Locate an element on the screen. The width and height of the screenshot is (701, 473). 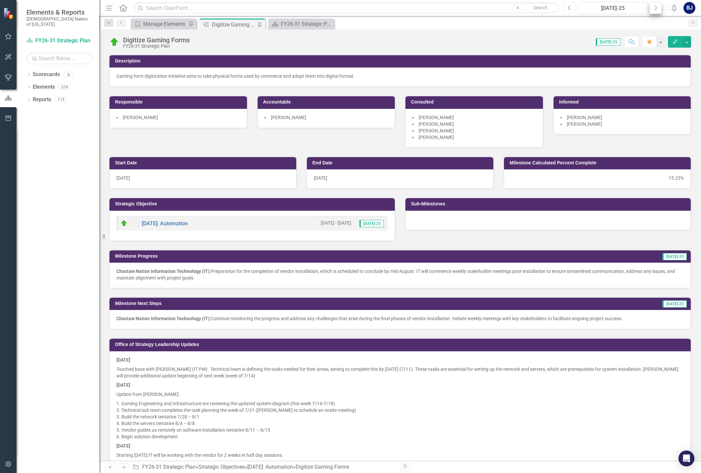
span: Search is located at coordinates (540, 8).